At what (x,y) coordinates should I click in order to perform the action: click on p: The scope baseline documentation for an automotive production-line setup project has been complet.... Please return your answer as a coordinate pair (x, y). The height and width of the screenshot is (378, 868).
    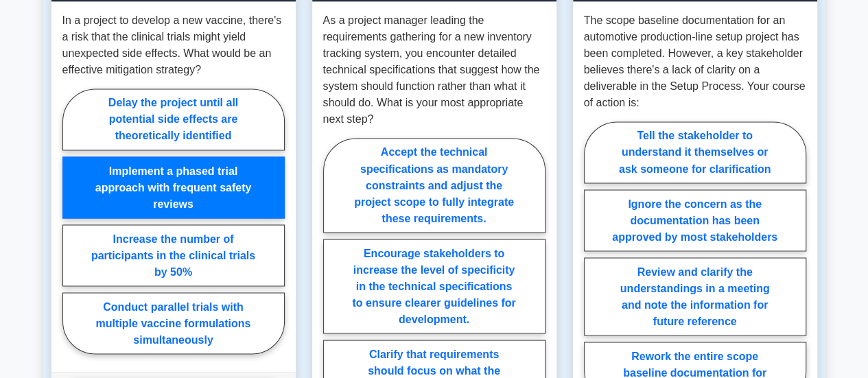
    Looking at the image, I should click on (695, 62).